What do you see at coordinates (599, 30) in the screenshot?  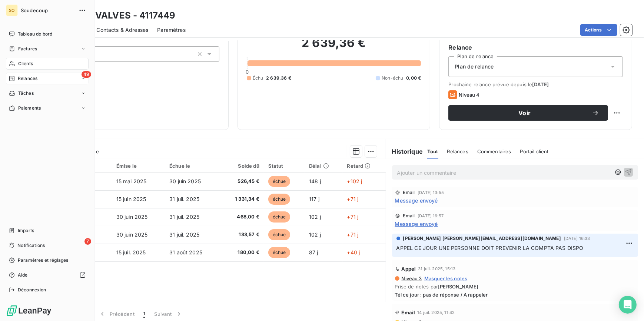 I see `button: Actions` at bounding box center [599, 30].